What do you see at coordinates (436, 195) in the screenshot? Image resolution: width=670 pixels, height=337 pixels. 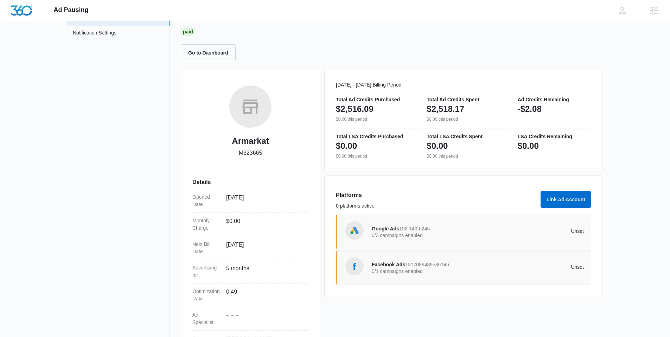 I see `h3: Platforms` at bounding box center [436, 195].